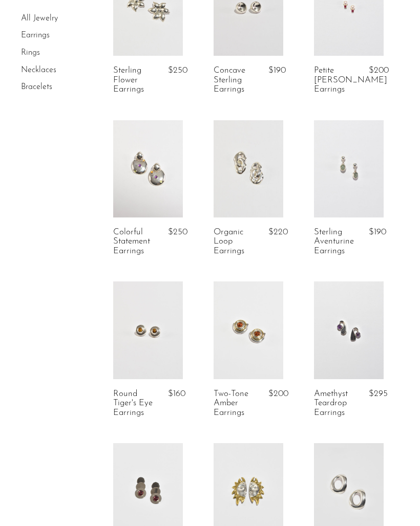 The image size is (420, 526). I want to click on span: $160, so click(177, 394).